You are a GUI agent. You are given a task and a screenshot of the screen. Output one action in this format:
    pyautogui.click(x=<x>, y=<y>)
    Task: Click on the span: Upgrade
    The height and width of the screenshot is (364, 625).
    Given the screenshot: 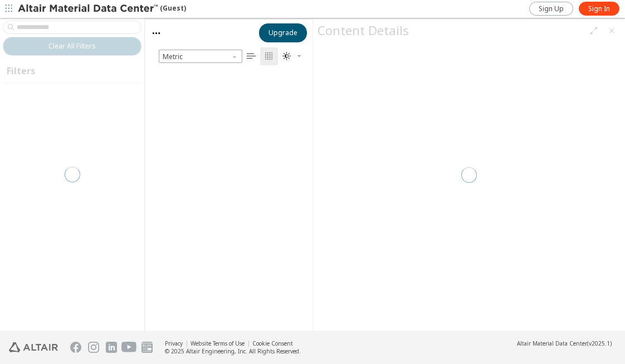 What is the action you would take?
    pyautogui.click(x=283, y=33)
    